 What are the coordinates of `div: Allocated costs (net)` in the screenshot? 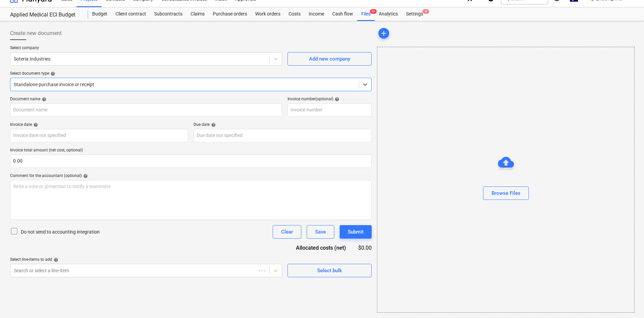 It's located at (320, 248).